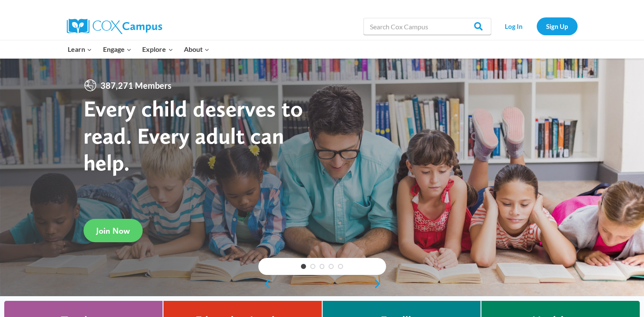  Describe the element at coordinates (117, 49) in the screenshot. I see `span: Engage` at that location.